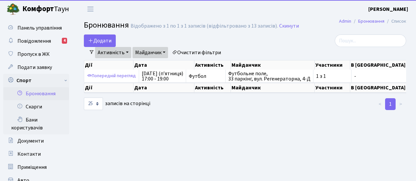  Describe the element at coordinates (64, 41) in the screenshot. I see `div: 4` at that location.